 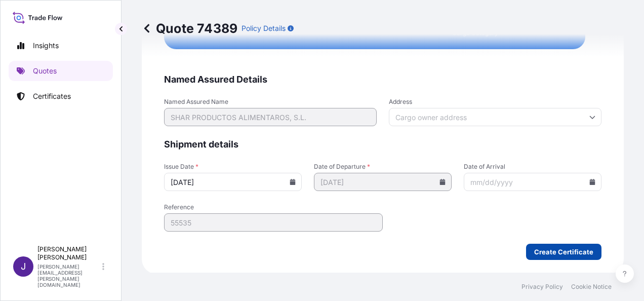 What do you see at coordinates (495, 102) in the screenshot?
I see `span: Address` at bounding box center [495, 102].